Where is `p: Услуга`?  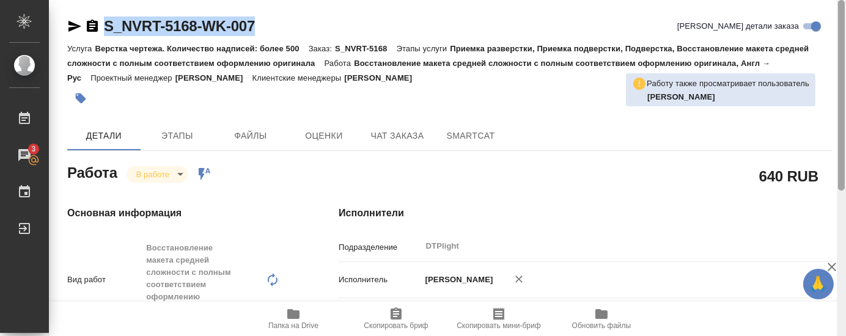
p: Услуга is located at coordinates (81, 48).